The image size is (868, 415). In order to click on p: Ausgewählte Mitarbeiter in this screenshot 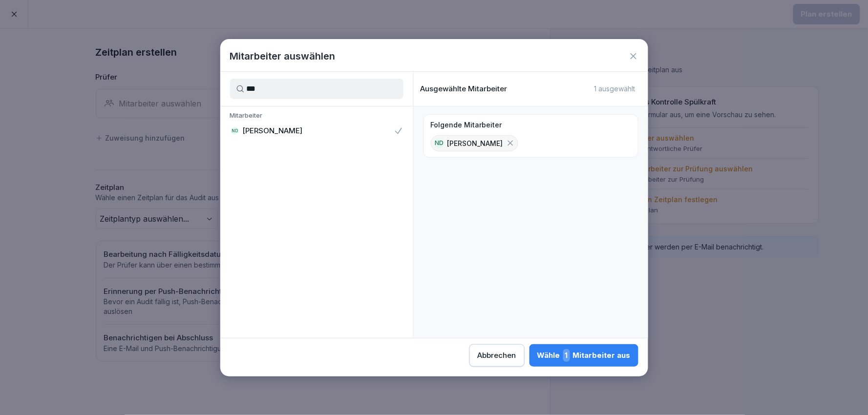, I will do `click(464, 89)`.